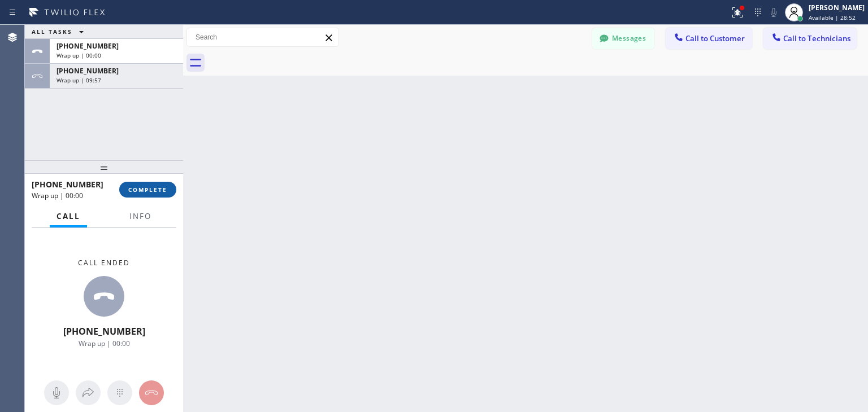 The width and height of the screenshot is (868, 412). What do you see at coordinates (68, 216) in the screenshot?
I see `span: Call` at bounding box center [68, 216].